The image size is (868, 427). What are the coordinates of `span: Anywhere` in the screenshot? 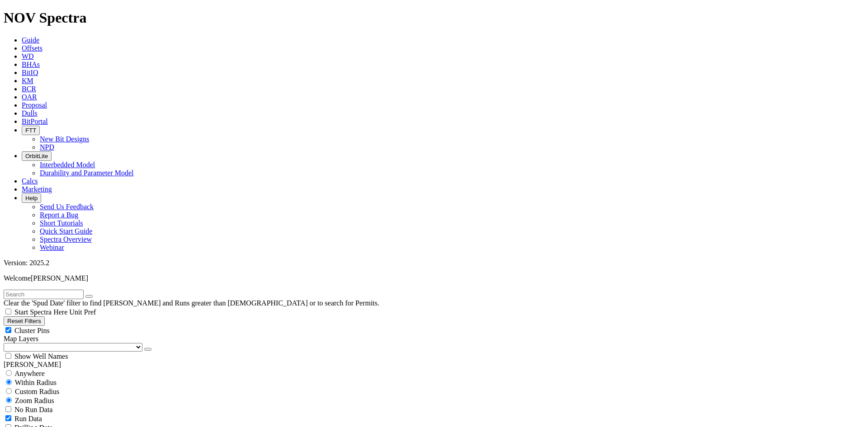 It's located at (29, 373).